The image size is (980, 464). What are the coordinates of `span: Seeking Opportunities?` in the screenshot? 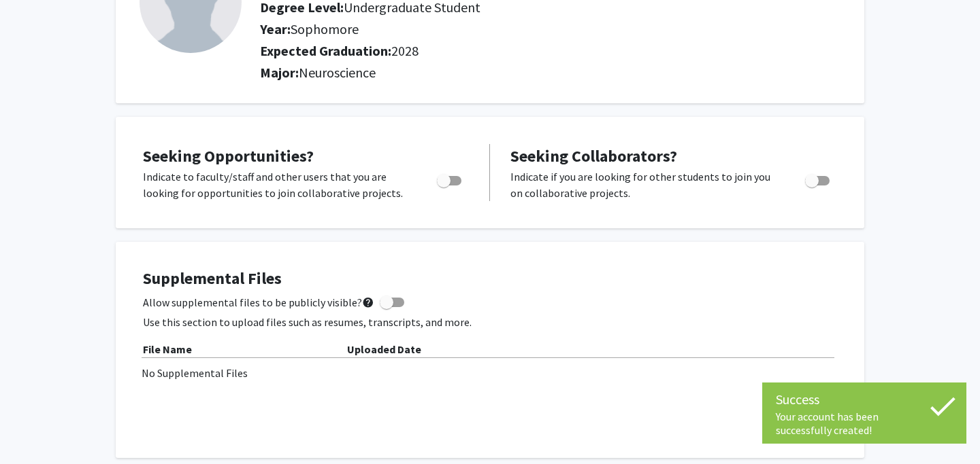 It's located at (228, 156).